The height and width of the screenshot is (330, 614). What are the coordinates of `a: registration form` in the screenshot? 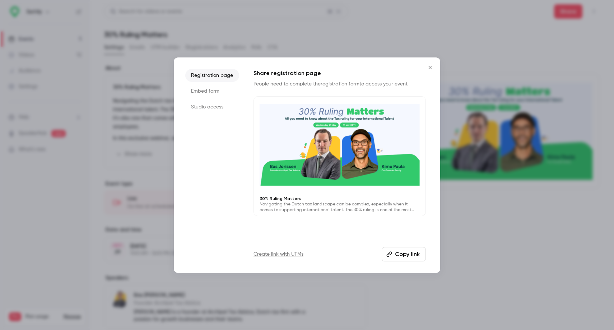 It's located at (340, 84).